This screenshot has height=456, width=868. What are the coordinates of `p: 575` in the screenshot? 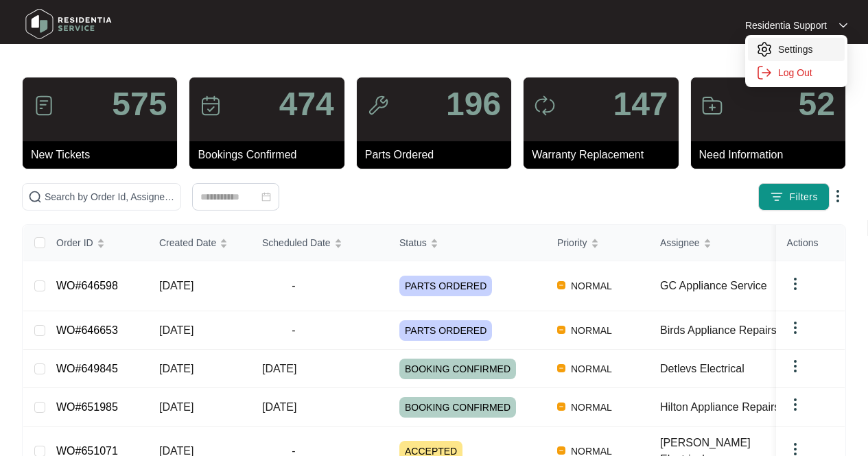 It's located at (140, 104).